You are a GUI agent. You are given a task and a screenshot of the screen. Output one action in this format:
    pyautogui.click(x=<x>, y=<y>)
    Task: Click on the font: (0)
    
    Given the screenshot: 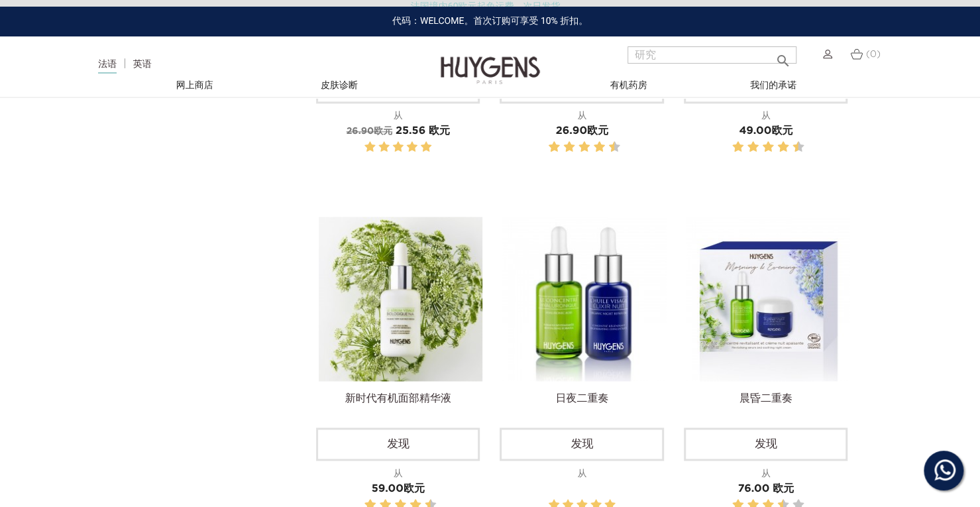 What is the action you would take?
    pyautogui.click(x=873, y=54)
    